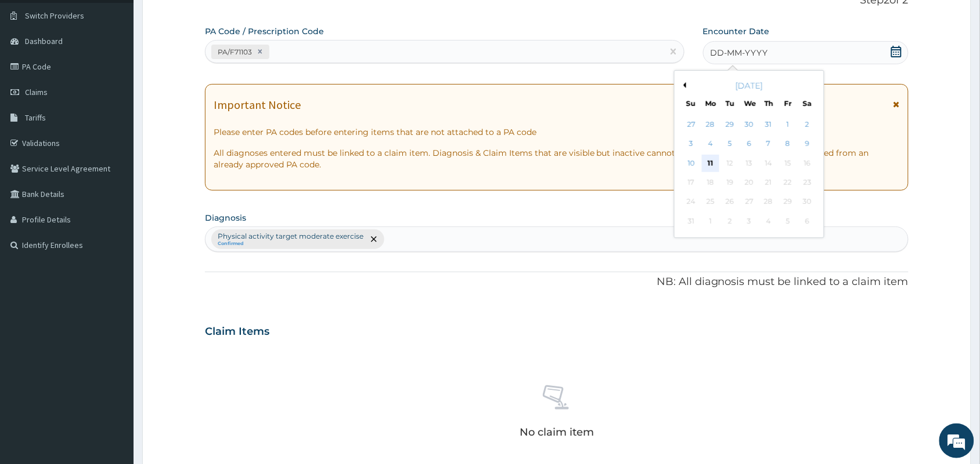 This screenshot has width=980, height=464. Describe the element at coordinates (691, 222) in the screenshot. I see `div: Not available Sunday, August 31st, 2025` at that location.